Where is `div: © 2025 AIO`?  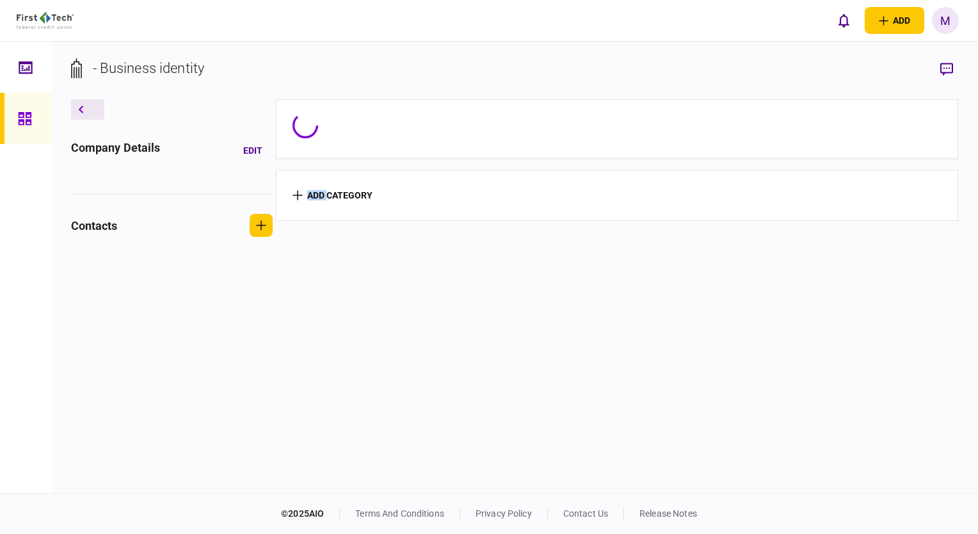 div: © 2025 AIO is located at coordinates (310, 513).